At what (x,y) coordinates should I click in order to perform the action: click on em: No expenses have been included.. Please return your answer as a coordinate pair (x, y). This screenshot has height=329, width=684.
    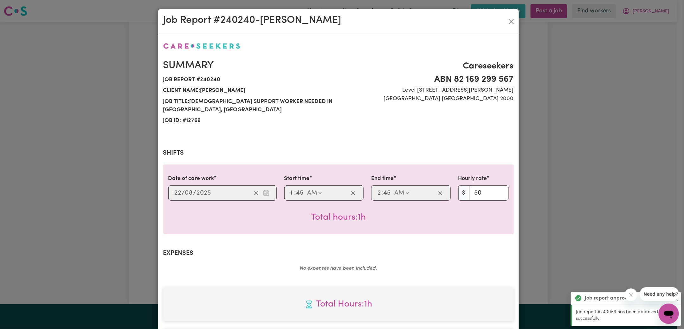
    Looking at the image, I should click on (338, 268).